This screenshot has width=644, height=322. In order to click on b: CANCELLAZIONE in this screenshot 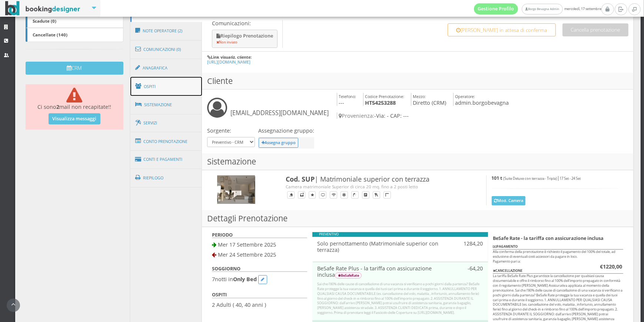, I will do `click(508, 270)`.